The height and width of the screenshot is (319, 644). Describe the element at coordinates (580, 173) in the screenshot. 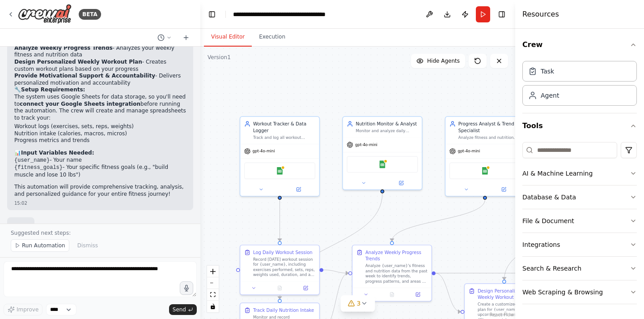

I see `button: AI & Machine Learning` at that location.